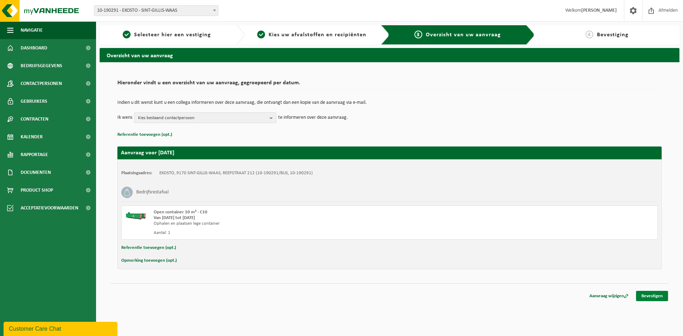 The width and height of the screenshot is (683, 336). Describe the element at coordinates (34, 101) in the screenshot. I see `span: Gebruikers` at that location.